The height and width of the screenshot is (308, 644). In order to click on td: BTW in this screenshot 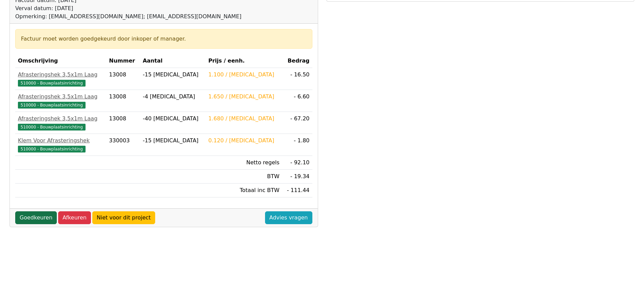, I will do `click(243, 176)`.